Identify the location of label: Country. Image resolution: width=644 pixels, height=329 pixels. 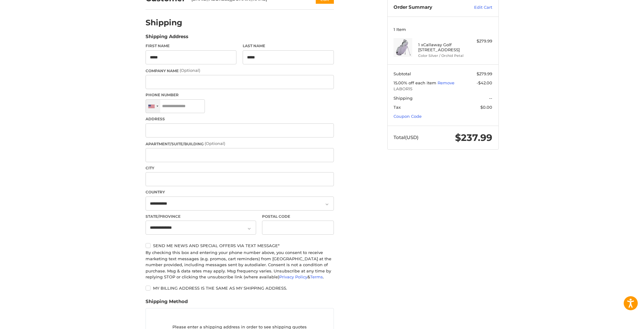
(239, 192).